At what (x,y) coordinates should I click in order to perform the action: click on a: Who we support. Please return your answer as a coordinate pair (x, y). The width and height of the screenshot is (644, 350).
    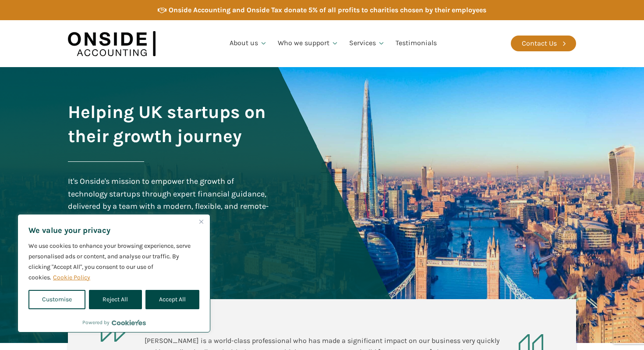
    Looking at the image, I should click on (308, 44).